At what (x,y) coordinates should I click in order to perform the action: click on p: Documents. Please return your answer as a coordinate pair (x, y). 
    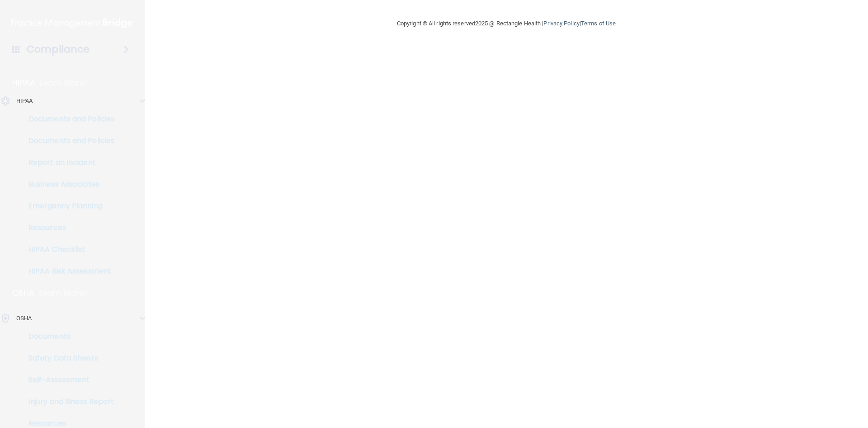
    Looking at the image, I should click on (67, 336).